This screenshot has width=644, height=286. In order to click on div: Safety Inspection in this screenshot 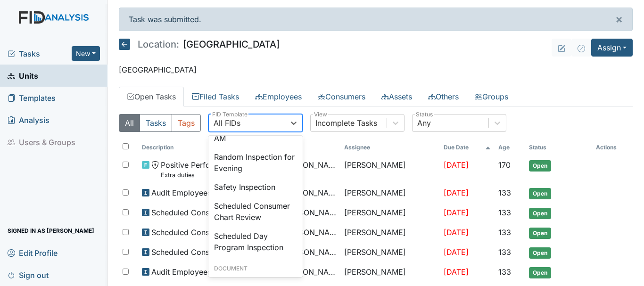, I will do `click(255, 187)`.